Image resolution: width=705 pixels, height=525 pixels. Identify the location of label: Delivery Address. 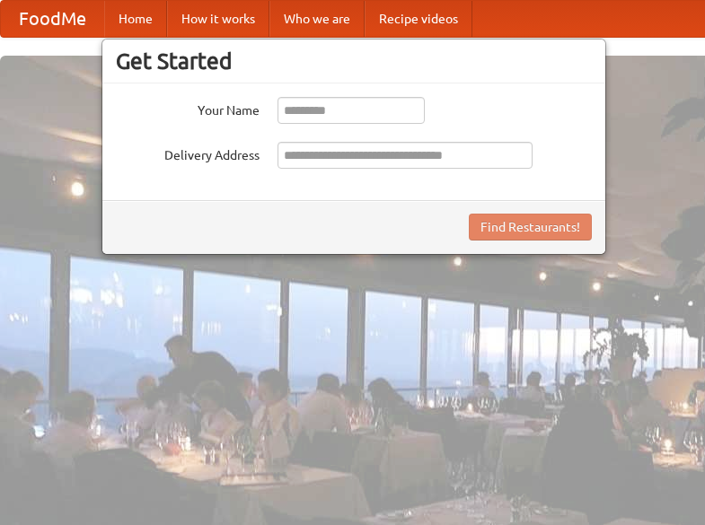
(188, 153).